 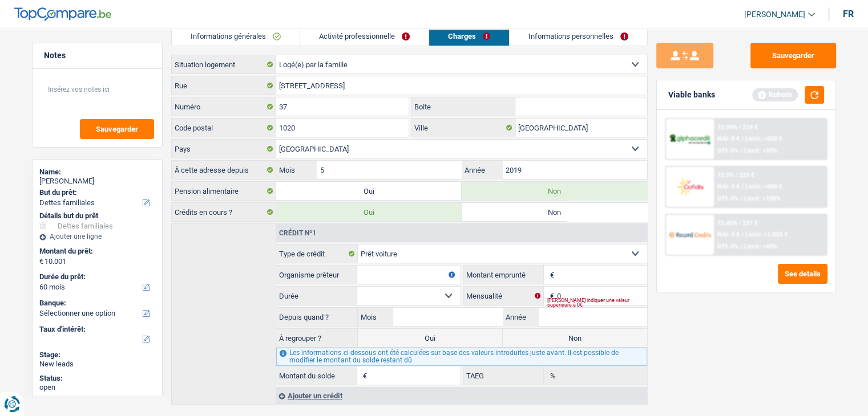 What do you see at coordinates (504, 296) in the screenshot?
I see `label: Mensualité` at bounding box center [504, 296].